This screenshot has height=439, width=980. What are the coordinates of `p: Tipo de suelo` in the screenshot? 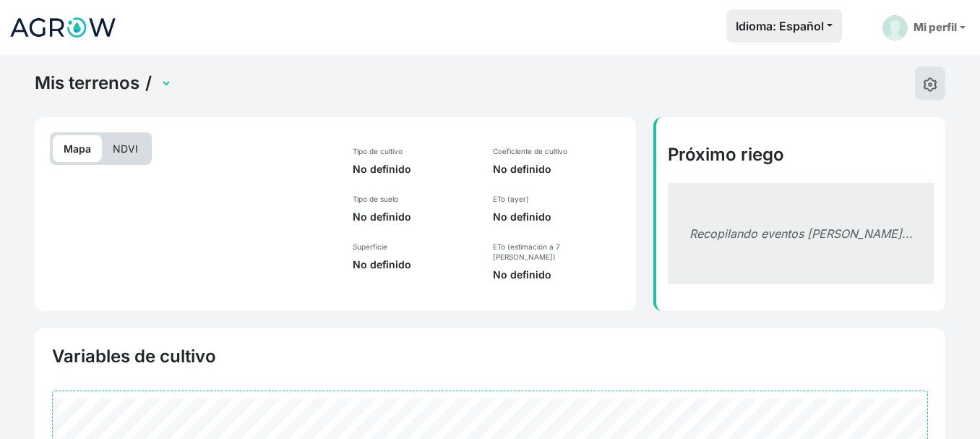 It's located at (414, 199).